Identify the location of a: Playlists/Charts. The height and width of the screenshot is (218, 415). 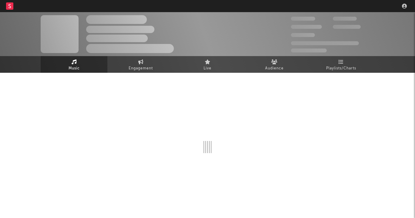
(341, 64).